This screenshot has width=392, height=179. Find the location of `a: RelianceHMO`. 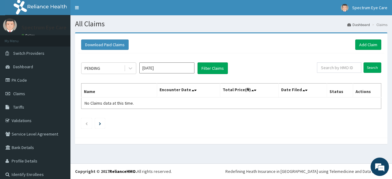

a: RelianceHMO is located at coordinates (123, 172).